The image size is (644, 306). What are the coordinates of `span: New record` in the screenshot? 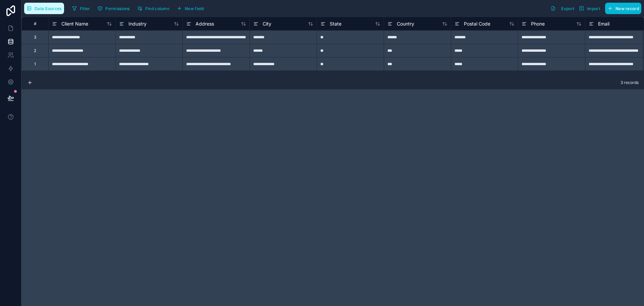 It's located at (627, 8).